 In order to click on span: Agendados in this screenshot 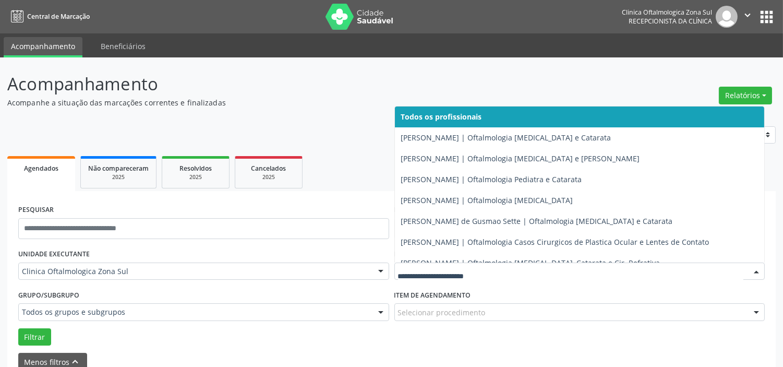, I will do `click(41, 168)`.